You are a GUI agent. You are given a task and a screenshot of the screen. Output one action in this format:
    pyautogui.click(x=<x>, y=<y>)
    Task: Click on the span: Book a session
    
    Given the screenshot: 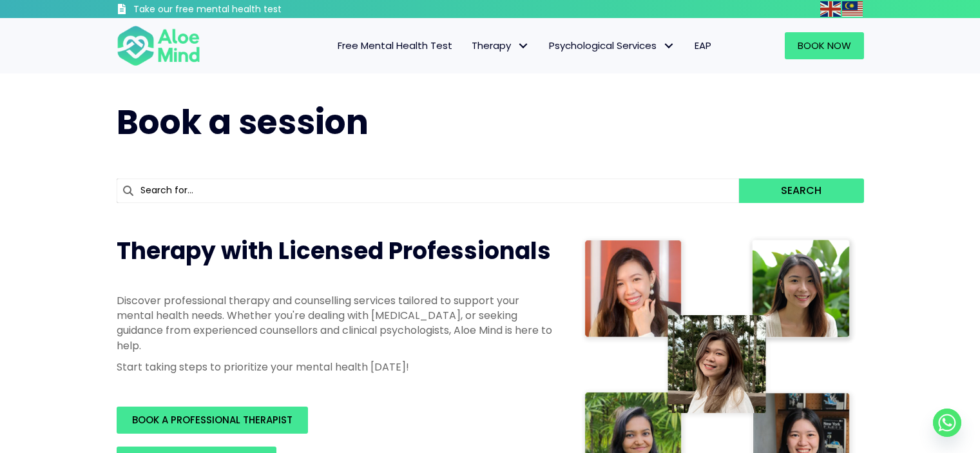 What is the action you would take?
    pyautogui.click(x=242, y=122)
    